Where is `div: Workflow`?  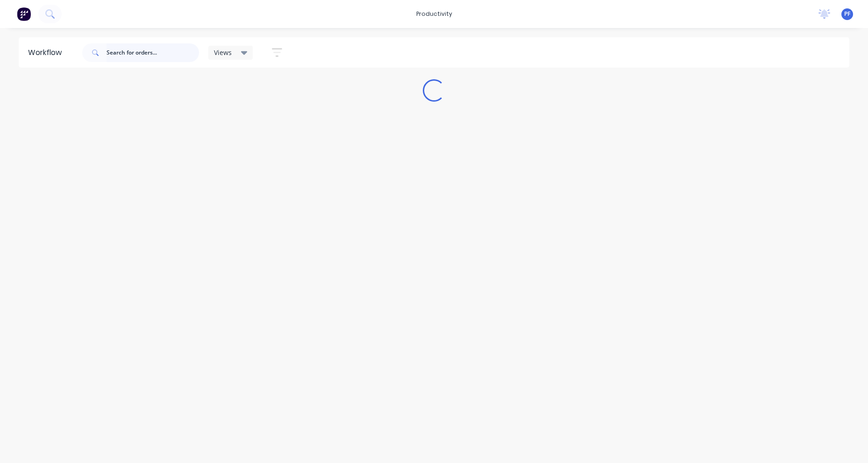
div: Workflow is located at coordinates (47, 53).